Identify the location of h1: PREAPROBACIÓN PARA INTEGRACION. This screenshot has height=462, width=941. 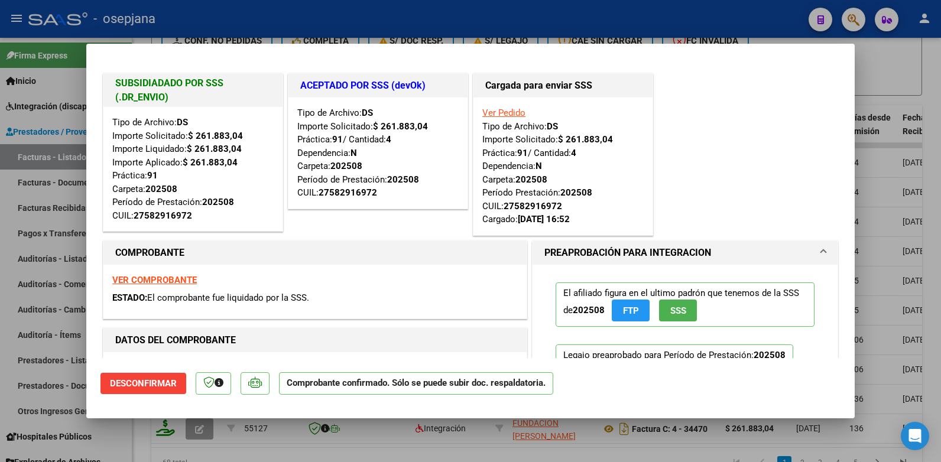
(628, 253).